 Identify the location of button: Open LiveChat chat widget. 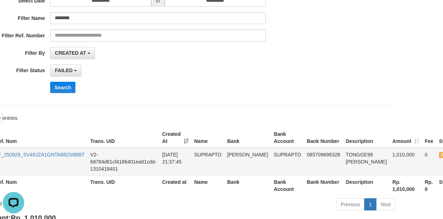
(14, 14).